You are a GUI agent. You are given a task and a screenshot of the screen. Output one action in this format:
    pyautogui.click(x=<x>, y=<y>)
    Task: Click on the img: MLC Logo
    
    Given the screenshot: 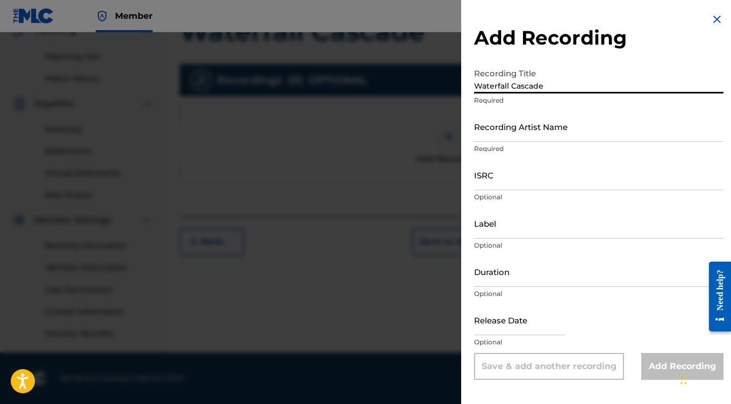 What is the action you would take?
    pyautogui.click(x=33, y=16)
    